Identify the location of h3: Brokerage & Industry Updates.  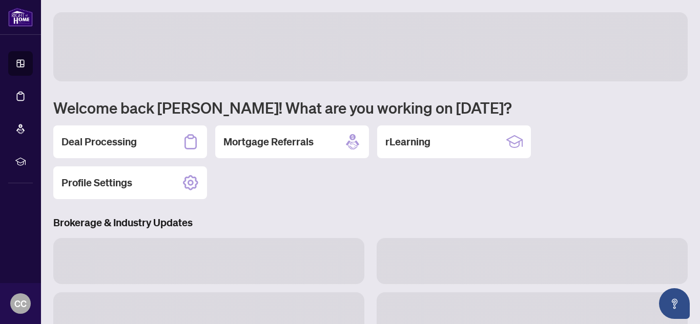
(370, 223).